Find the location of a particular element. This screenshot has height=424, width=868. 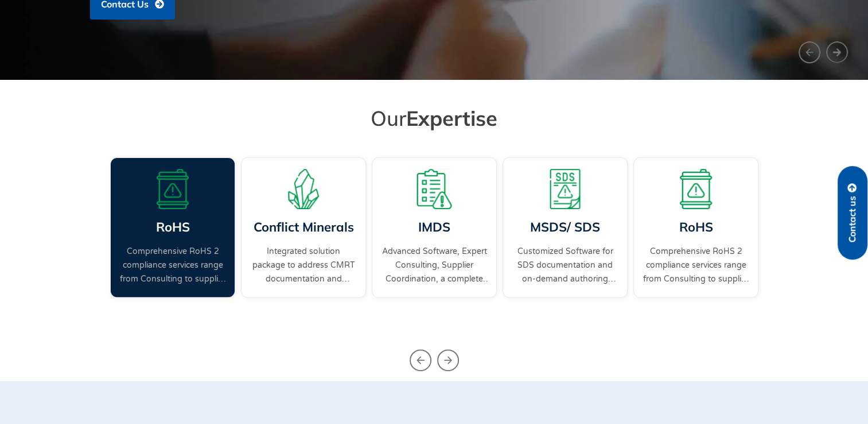

div: Carousel | Horizontal scrolling: Arrow Left & Right is located at coordinates (434, 239).